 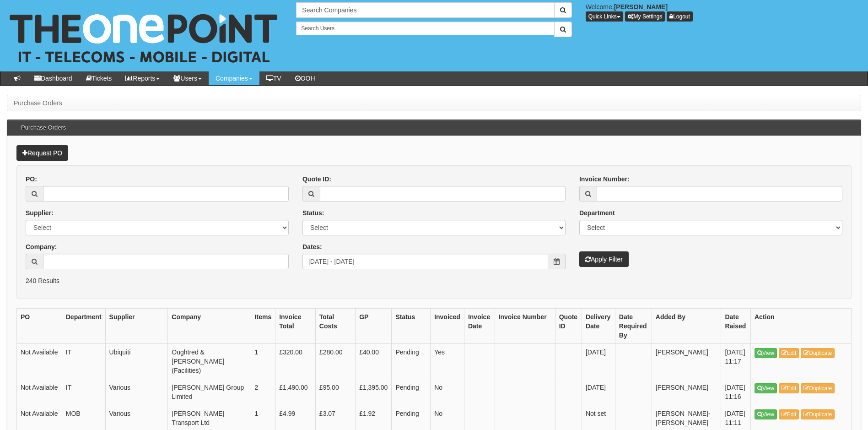 What do you see at coordinates (425, 29) in the screenshot?
I see `input: Search Users` at bounding box center [425, 29].